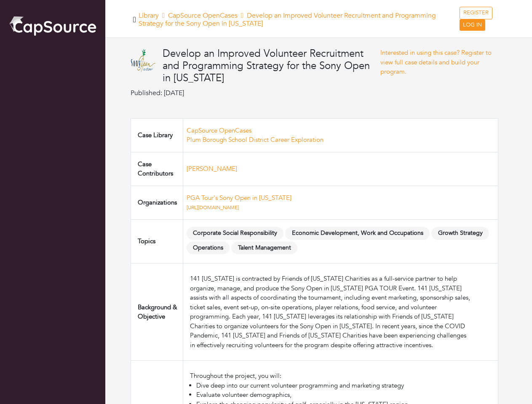 This screenshot has height=404, width=532. I want to click on img: cap_logo.png, so click(53, 26).